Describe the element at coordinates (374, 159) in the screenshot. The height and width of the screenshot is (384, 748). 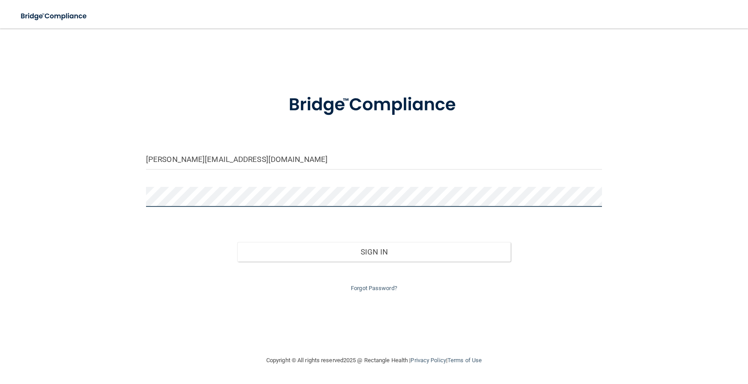
I see `input: Email` at that location.